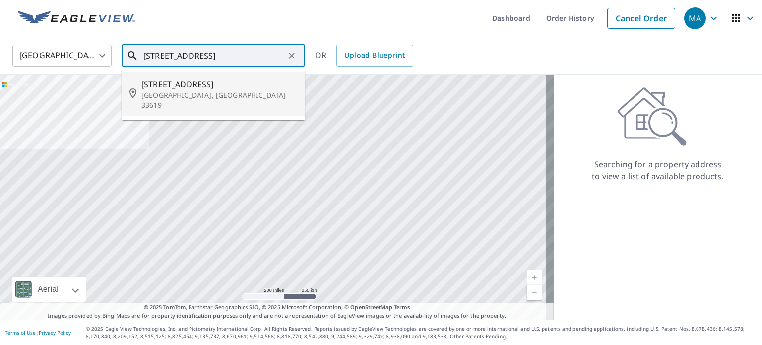 The image size is (762, 345). What do you see at coordinates (535, 292) in the screenshot?
I see `a: Current Level 5, Zoom Out` at bounding box center [535, 292].